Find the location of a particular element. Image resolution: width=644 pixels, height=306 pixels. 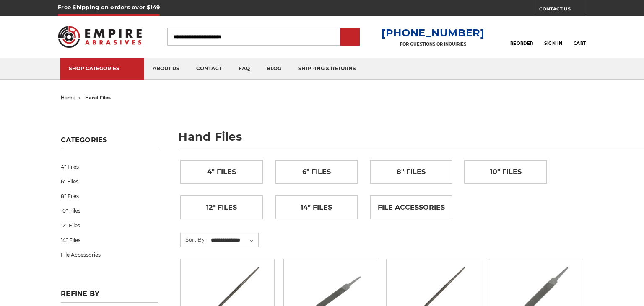

span: 14" Files is located at coordinates (316, 208).